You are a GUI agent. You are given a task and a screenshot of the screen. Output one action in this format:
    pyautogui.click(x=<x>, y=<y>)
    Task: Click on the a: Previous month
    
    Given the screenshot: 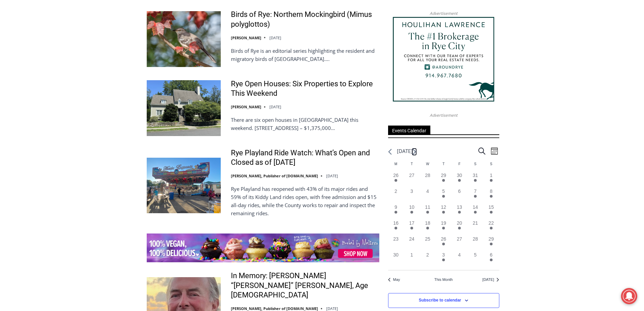 What is the action you would take?
    pyautogui.click(x=390, y=152)
    